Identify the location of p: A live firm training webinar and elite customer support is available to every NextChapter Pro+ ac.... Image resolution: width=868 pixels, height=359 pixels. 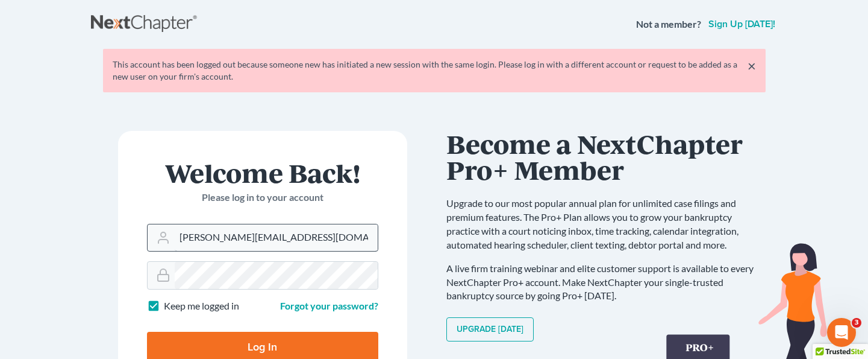
(607, 282).